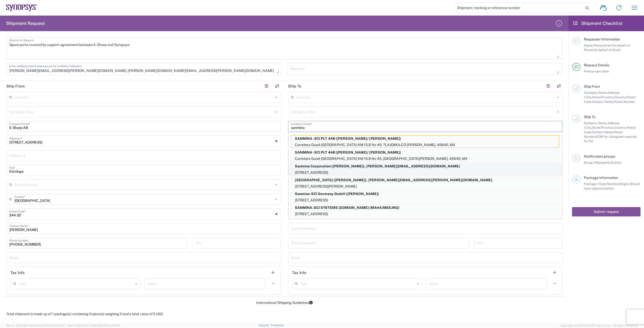 Image resolution: width=644 pixels, height=328 pixels. What do you see at coordinates (426, 166) in the screenshot?
I see `p: Sanmina Corporation (Lisa Phan), alex@premiercircuits.com` at bounding box center [426, 166].